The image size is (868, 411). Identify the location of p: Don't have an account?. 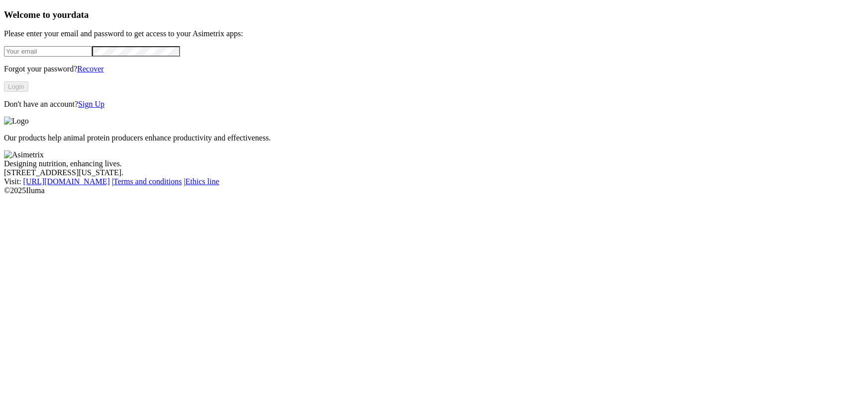
(434, 104).